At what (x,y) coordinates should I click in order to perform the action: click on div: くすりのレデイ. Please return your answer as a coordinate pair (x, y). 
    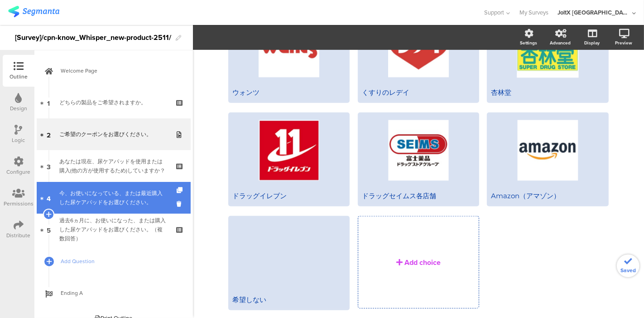
    Looking at the image, I should click on (418, 93).